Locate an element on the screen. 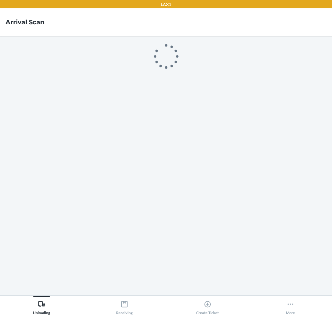 Image resolution: width=332 pixels, height=316 pixels. div: More is located at coordinates (291, 306).